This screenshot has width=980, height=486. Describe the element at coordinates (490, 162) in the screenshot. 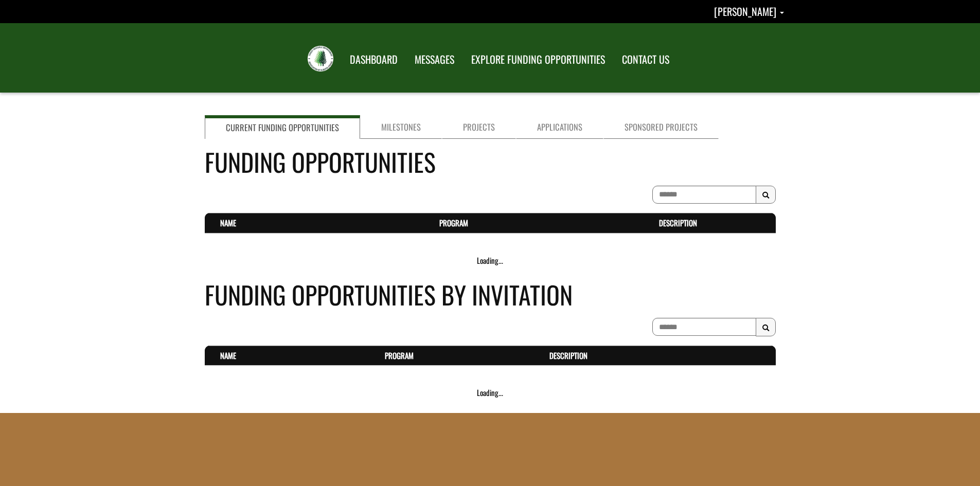

I see `h4: Funding Opportunities` at that location.